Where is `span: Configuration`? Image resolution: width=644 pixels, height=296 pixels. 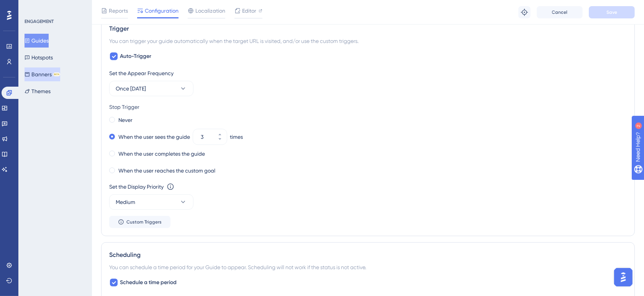
span: Configuration is located at coordinates (162, 11).